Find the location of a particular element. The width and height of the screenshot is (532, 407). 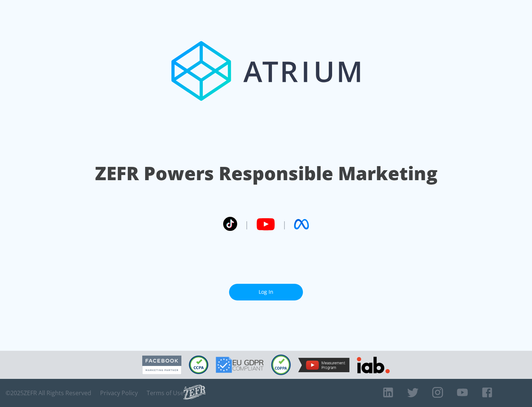

span: © 2025 ZEFR All Rights Reserved is located at coordinates (48, 393).